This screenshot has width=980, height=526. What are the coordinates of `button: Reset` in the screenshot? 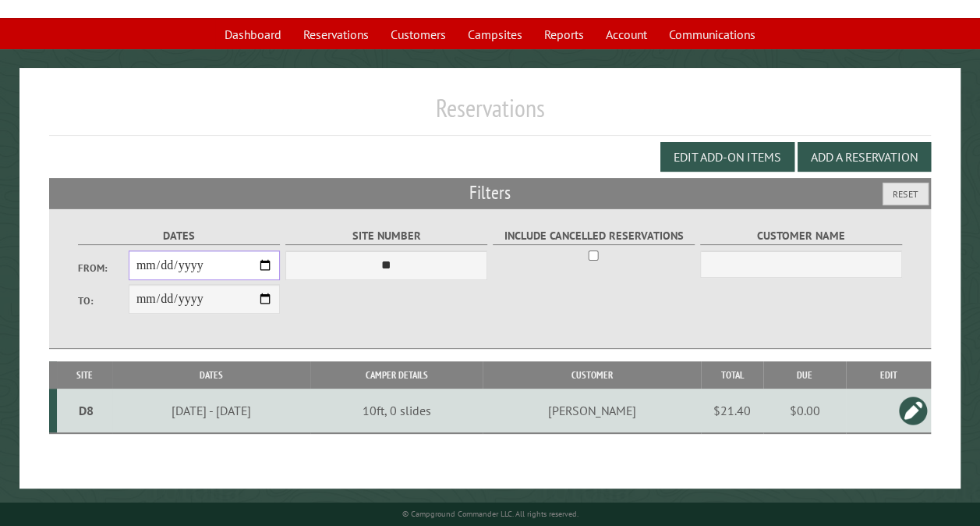 It's located at (906, 194).